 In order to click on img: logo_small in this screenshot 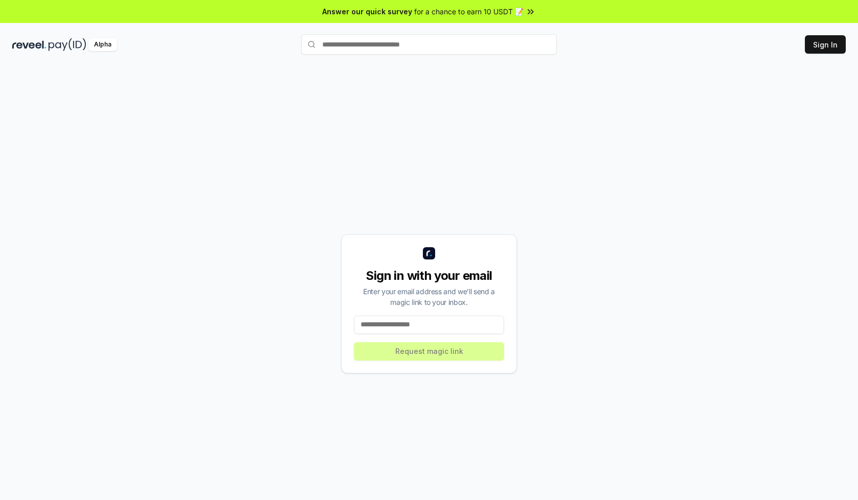, I will do `click(429, 253)`.